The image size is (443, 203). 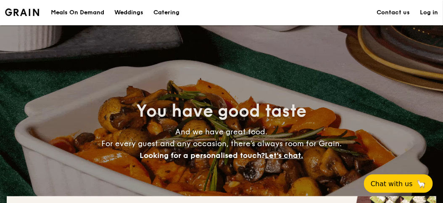 I want to click on span: Chat with us, so click(x=392, y=183).